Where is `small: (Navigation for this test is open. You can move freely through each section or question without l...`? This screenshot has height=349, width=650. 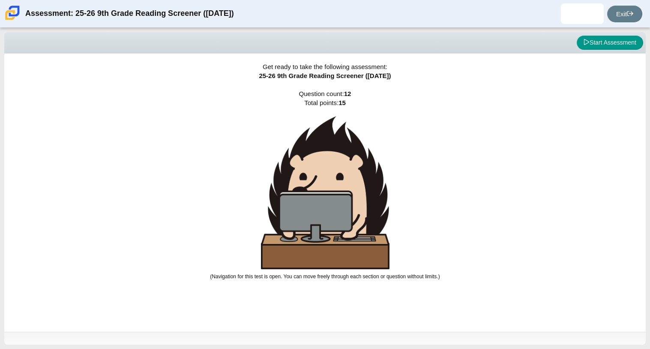 small: (Navigation for this test is open. You can move freely through each section or question without l... is located at coordinates (325, 276).